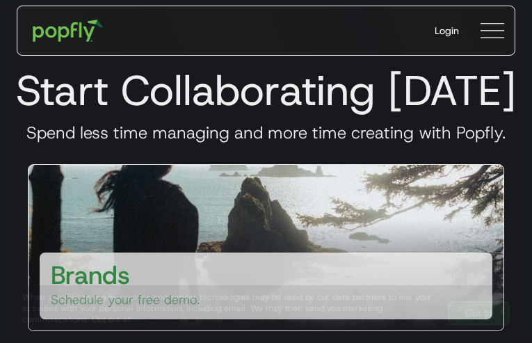 This screenshot has height=343, width=532. Describe the element at coordinates (67, 31) in the screenshot. I see `a: home` at that location.